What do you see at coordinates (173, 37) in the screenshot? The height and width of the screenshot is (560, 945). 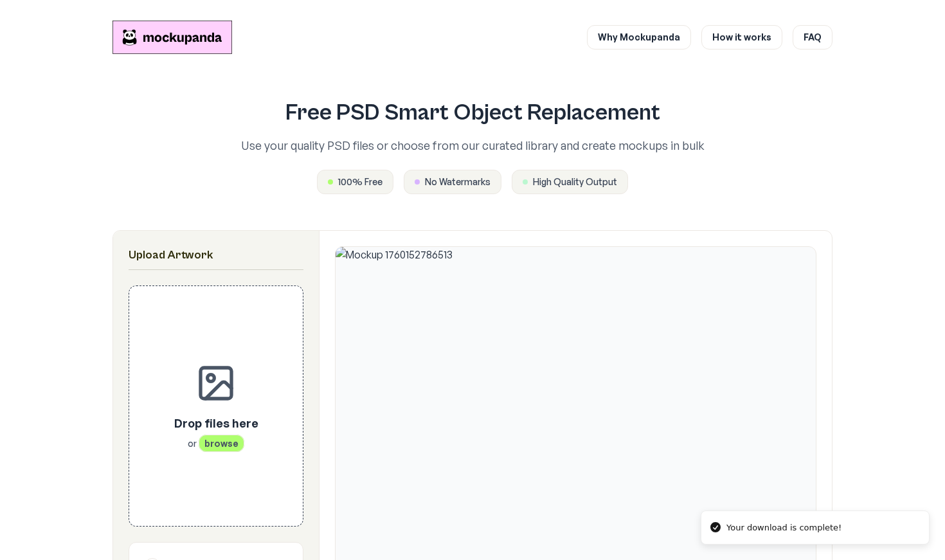 I see `a: Mockupanda home` at bounding box center [173, 37].